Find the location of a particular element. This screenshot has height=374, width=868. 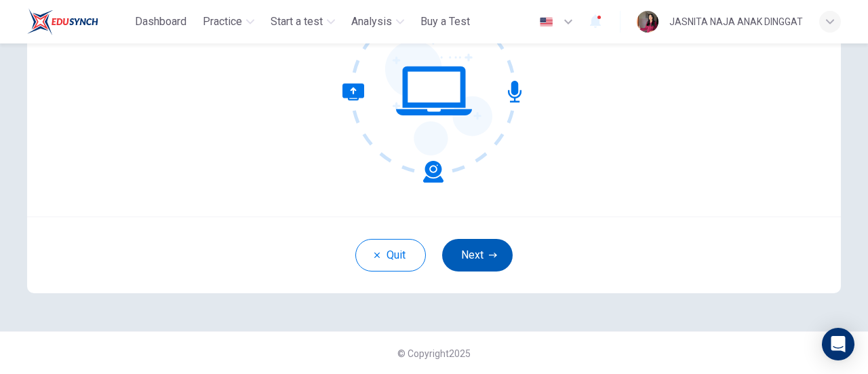

div: JASNITA NAJA ANAK DINGGAT is located at coordinates (736, 22).